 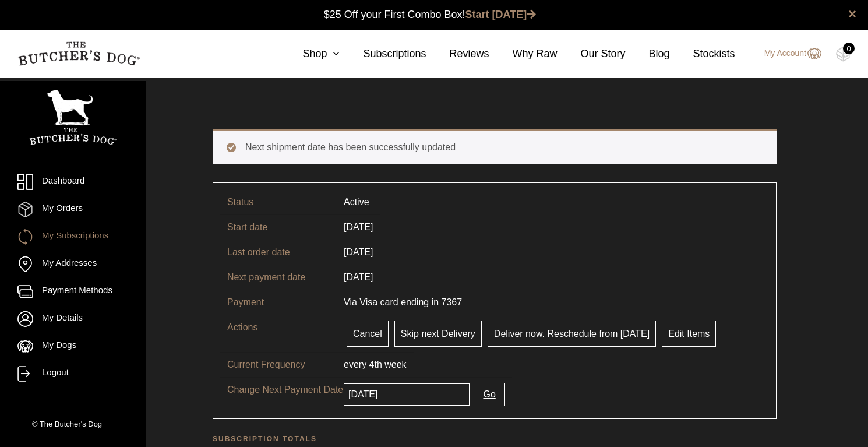 What do you see at coordinates (702, 54) in the screenshot?
I see `a: Stockists` at bounding box center [702, 54].